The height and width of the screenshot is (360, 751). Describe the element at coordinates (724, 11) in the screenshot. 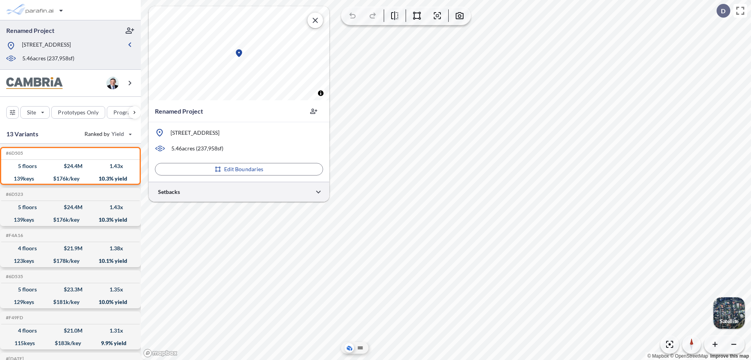

I see `p: D` at that location.